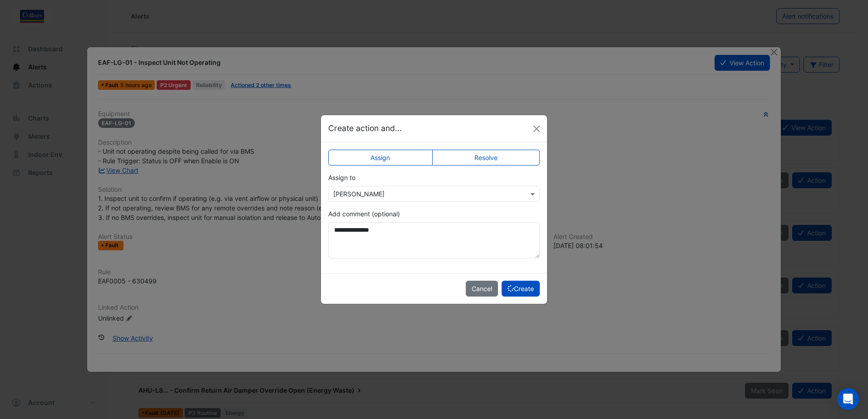 The height and width of the screenshot is (419, 868). Describe the element at coordinates (537, 129) in the screenshot. I see `button: Close` at that location.